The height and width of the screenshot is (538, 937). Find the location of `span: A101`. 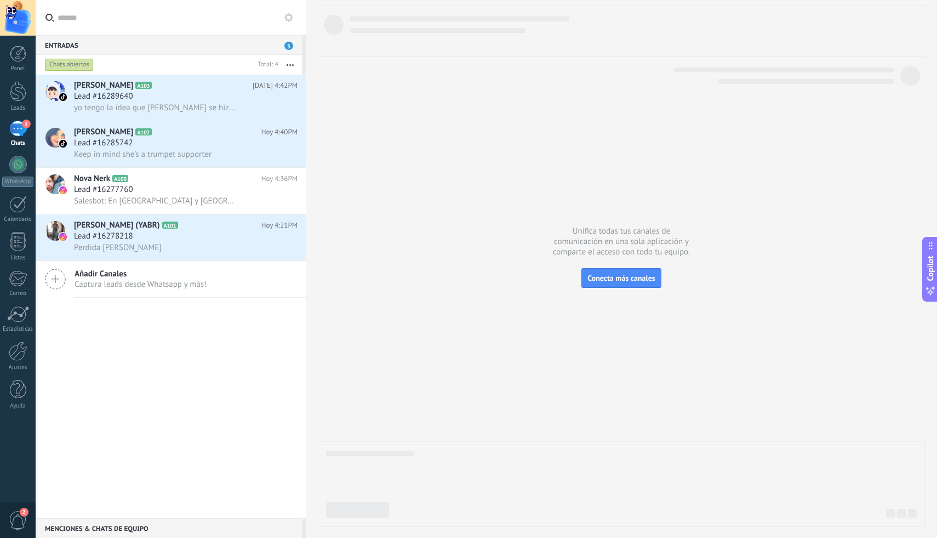

span: A101 is located at coordinates (170, 225).